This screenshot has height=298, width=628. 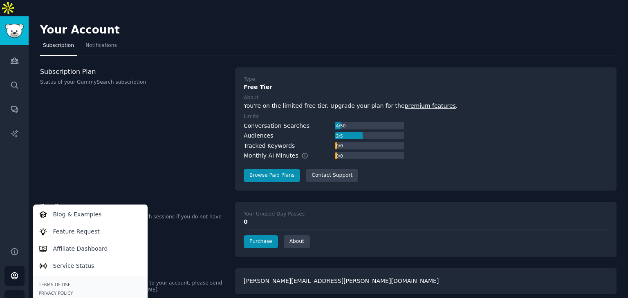 I want to click on div: Free Tier, so click(x=426, y=87).